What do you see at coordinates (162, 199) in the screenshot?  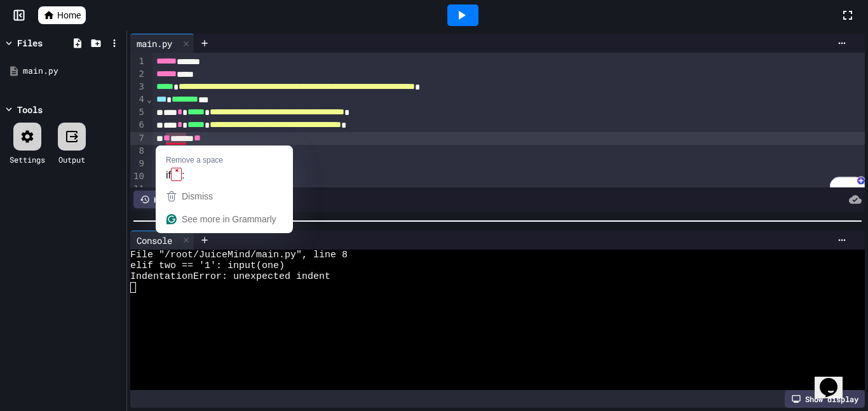 I see `div: History` at bounding box center [162, 199].